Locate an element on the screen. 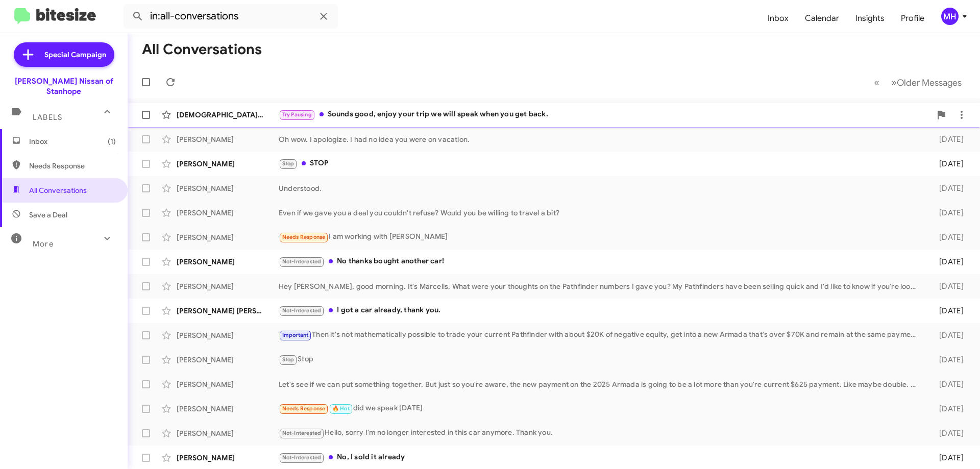 This screenshot has height=469, width=980. button: Next is located at coordinates (926, 82).